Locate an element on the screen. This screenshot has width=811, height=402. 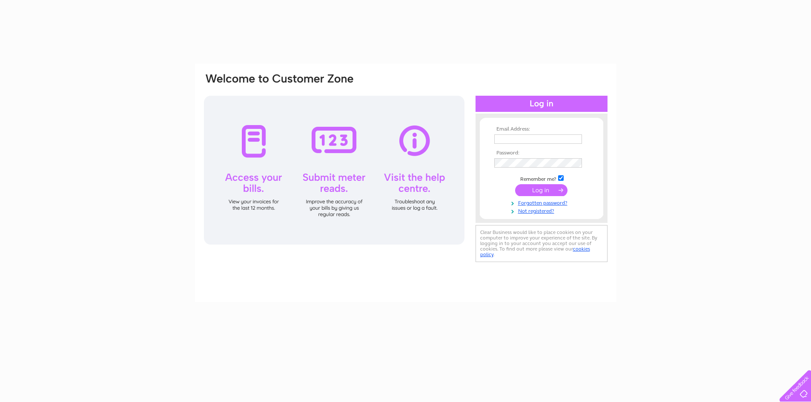
div: Clear Business would like to place cookies on your computer to improve your experience of the sit... is located at coordinates (542, 244).